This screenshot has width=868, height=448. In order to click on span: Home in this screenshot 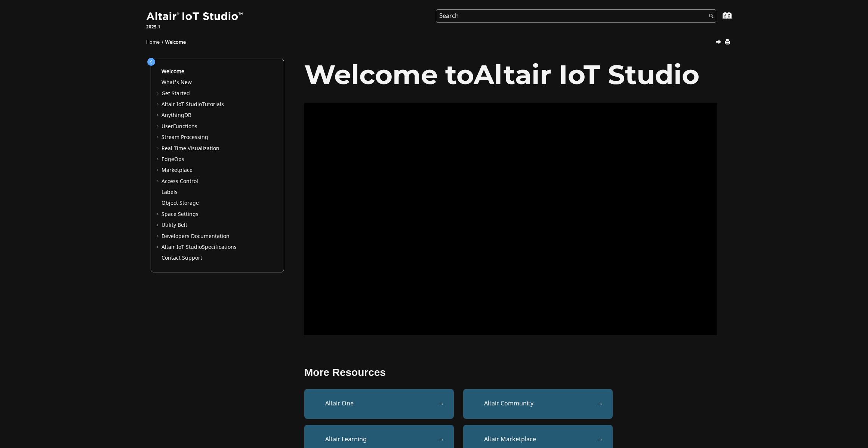, I will do `click(153, 42)`.